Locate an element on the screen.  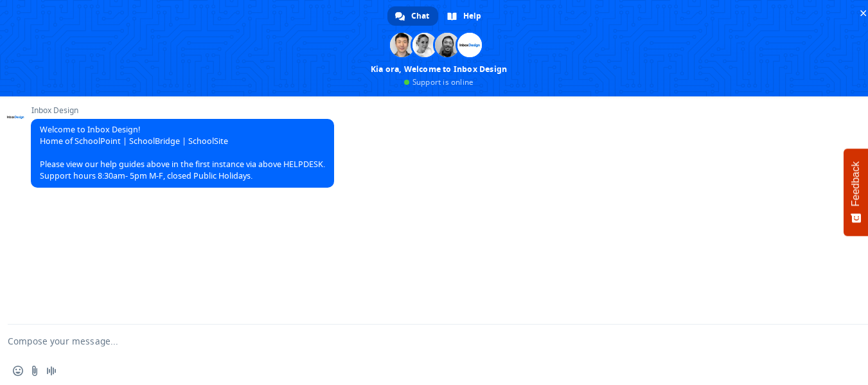
span: Inbox Design is located at coordinates (183, 111).